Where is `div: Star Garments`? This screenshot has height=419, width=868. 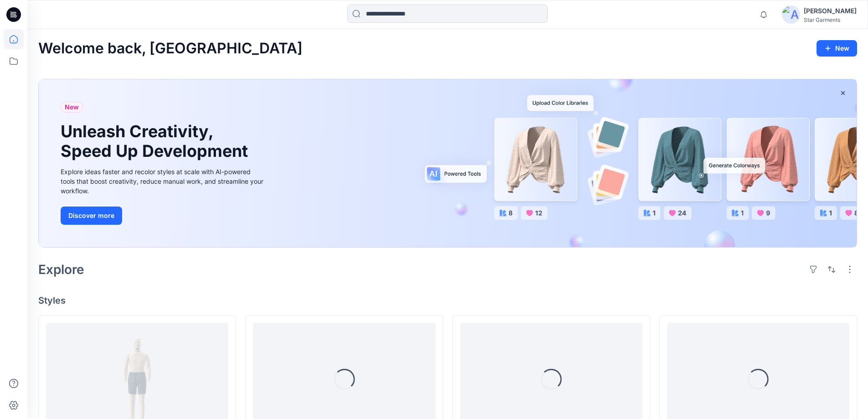
div: Star Garments is located at coordinates (830, 20).